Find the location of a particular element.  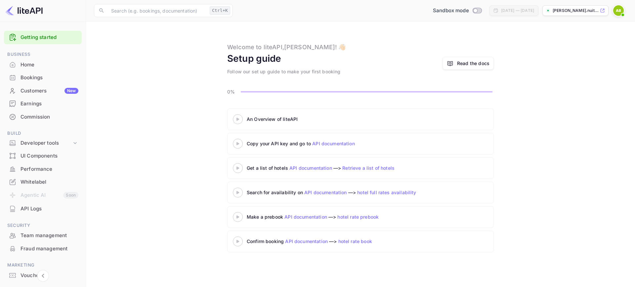

span: Marketing is located at coordinates (43, 266).